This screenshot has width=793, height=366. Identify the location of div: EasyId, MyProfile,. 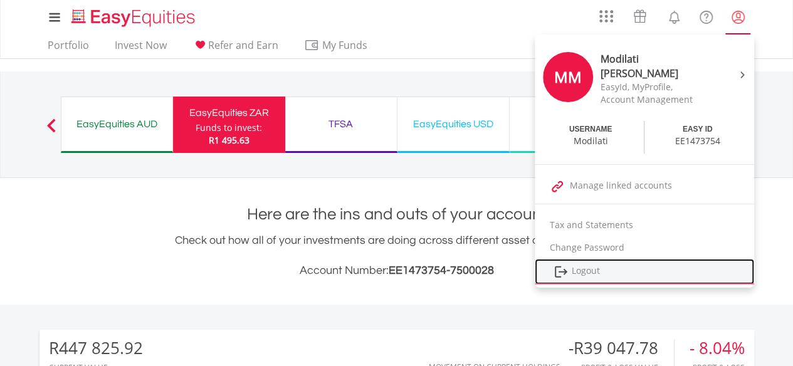
(653, 87).